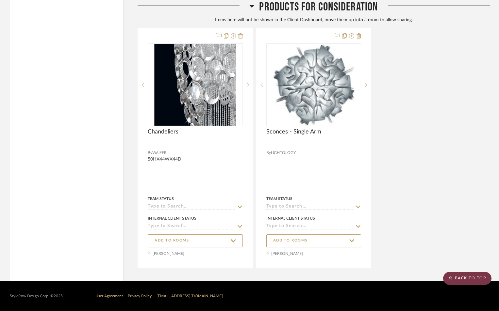 The image size is (499, 311). Describe the element at coordinates (163, 132) in the screenshot. I see `span: Chandeliers` at that location.